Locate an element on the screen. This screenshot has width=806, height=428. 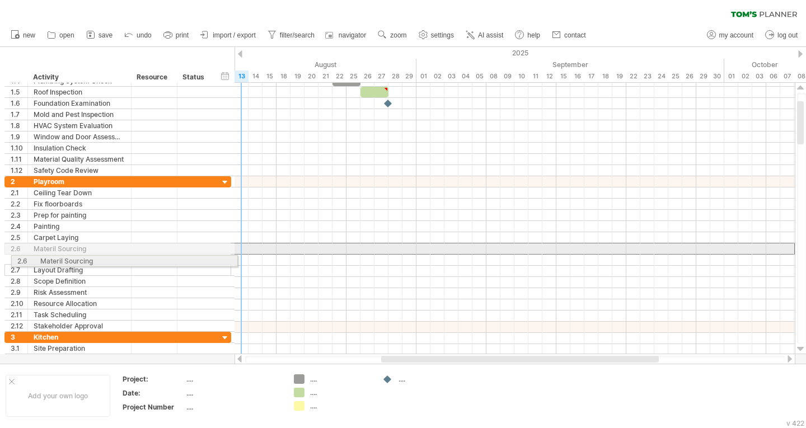
div: Project Number is located at coordinates (153, 407).